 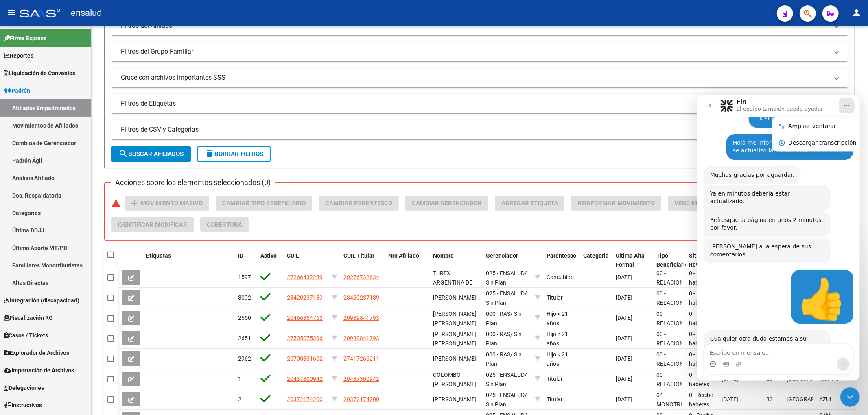 What do you see at coordinates (508, 261) in the screenshot?
I see `datatable-header-cell: Gerenciador` at bounding box center [508, 261].